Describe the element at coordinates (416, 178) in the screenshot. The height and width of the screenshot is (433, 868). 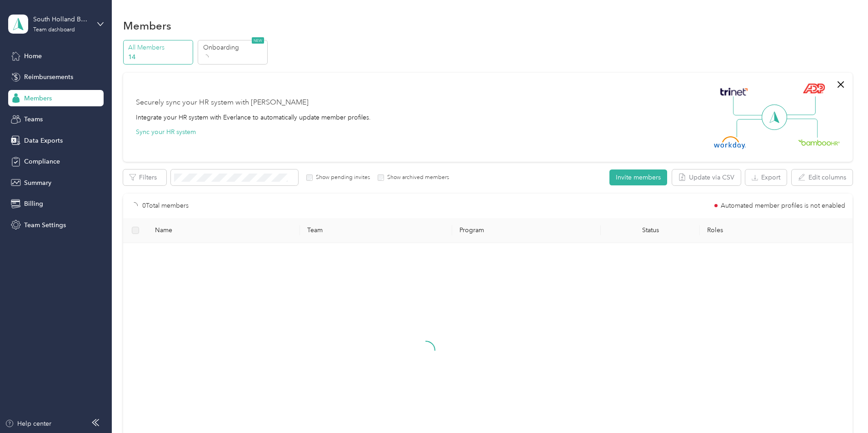
I see `label: Show archived members` at that location.